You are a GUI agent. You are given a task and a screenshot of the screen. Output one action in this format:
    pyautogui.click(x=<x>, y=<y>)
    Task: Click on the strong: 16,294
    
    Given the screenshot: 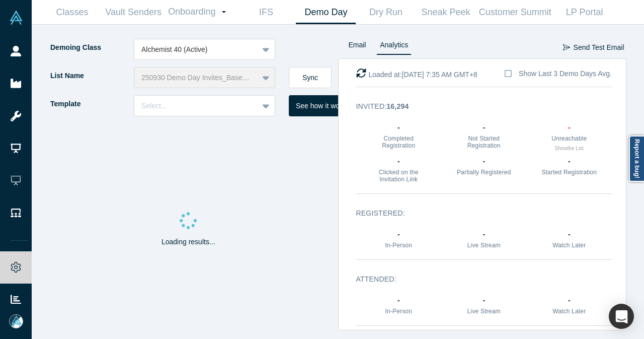 What is the action you would take?
    pyautogui.click(x=398, y=106)
    